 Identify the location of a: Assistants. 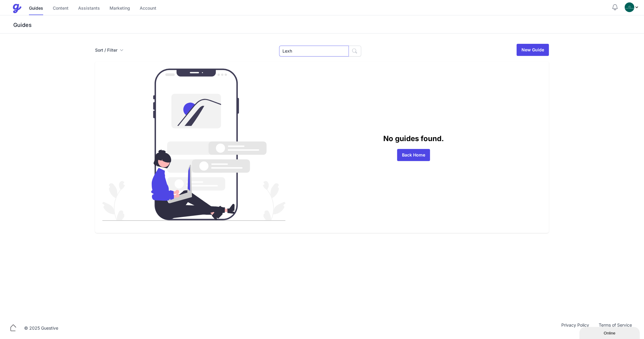
(89, 8).